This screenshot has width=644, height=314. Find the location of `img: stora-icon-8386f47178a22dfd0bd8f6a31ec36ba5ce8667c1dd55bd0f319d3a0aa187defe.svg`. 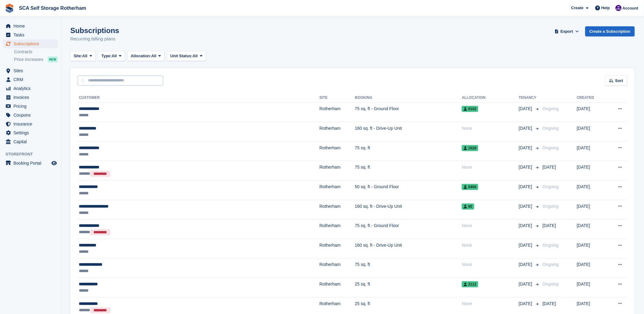

img: stora-icon-8386f47178a22dfd0bd8f6a31ec36ba5ce8667c1dd55bd0f319d3a0aa187defe.svg is located at coordinates (10, 8).